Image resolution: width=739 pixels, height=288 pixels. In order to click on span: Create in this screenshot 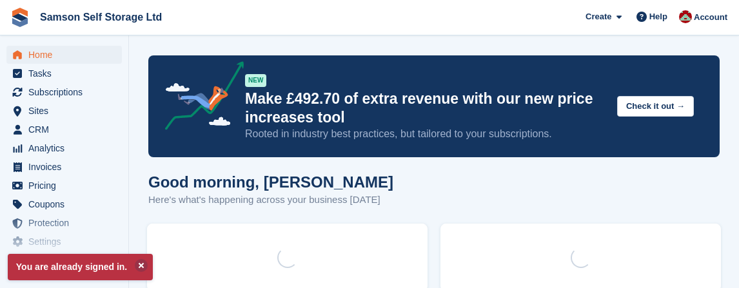, I will do `click(598, 17)`.